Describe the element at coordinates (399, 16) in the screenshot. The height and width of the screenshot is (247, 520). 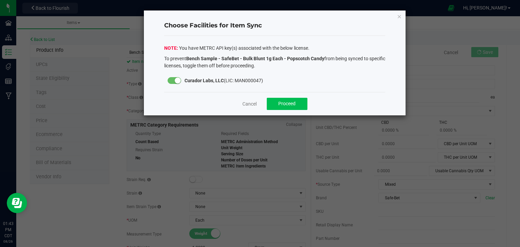
I see `button: Close modal` at that location.